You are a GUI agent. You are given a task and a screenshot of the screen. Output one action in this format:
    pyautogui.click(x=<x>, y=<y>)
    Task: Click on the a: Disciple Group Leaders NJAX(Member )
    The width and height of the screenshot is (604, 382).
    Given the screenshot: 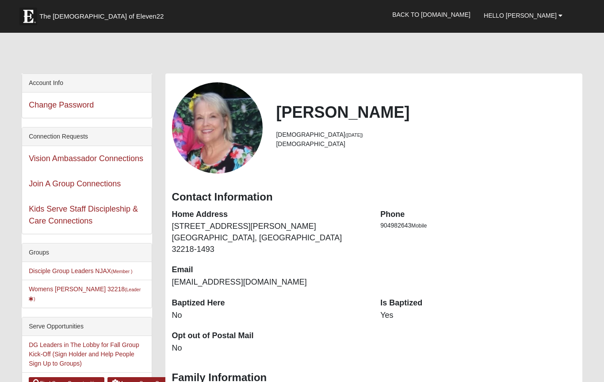 What is the action you would take?
    pyautogui.click(x=80, y=271)
    